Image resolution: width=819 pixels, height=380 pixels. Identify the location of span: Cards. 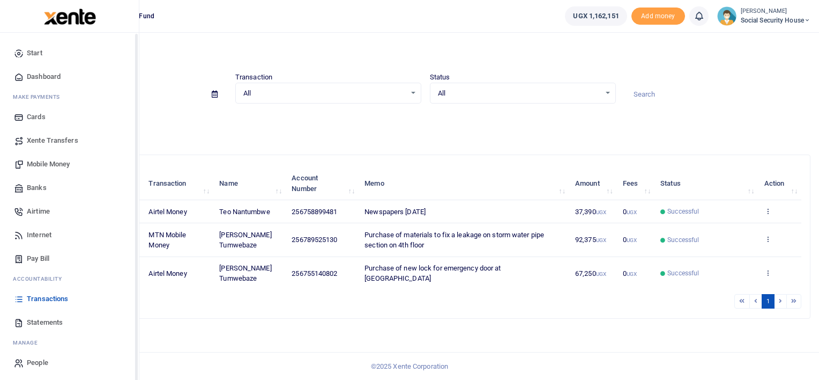
(36, 117).